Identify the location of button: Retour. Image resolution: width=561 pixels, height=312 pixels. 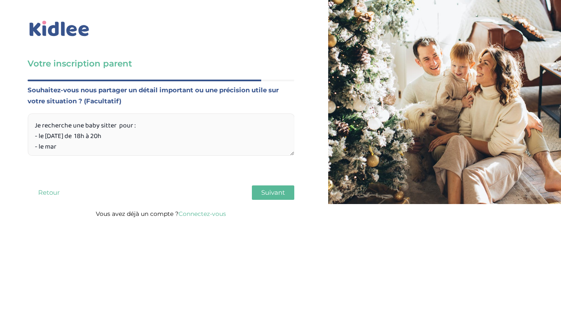
(49, 193).